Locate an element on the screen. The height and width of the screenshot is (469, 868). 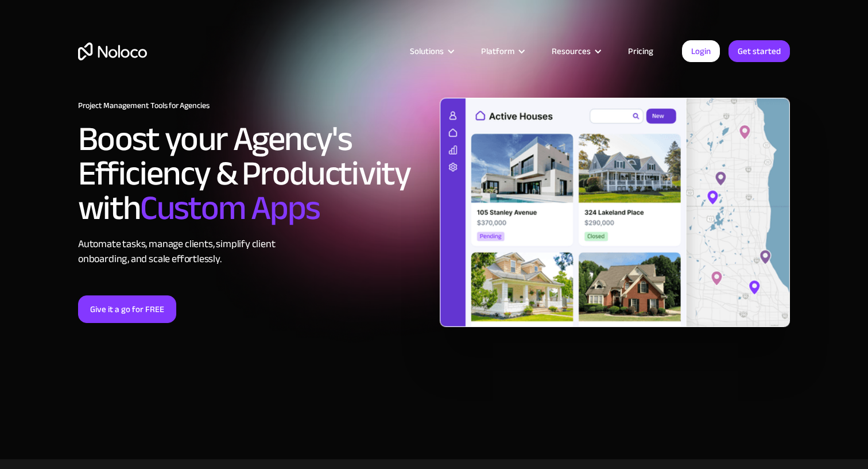
a: home is located at coordinates (113, 51).